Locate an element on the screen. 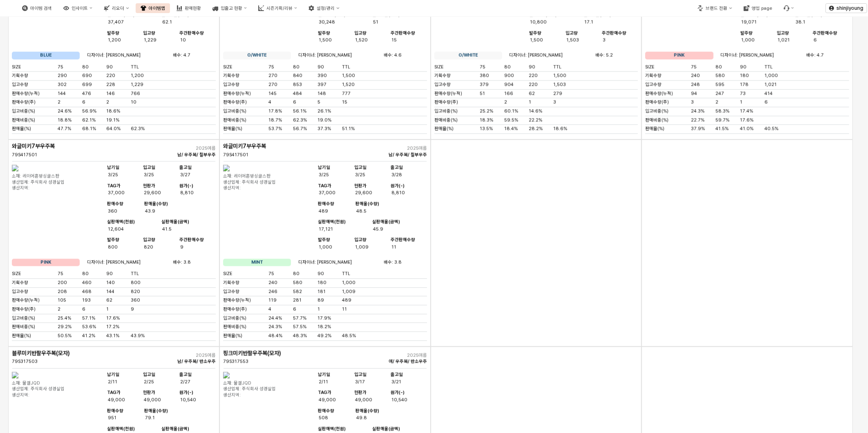  button: 시즌기획/리뷰 is located at coordinates (278, 8).